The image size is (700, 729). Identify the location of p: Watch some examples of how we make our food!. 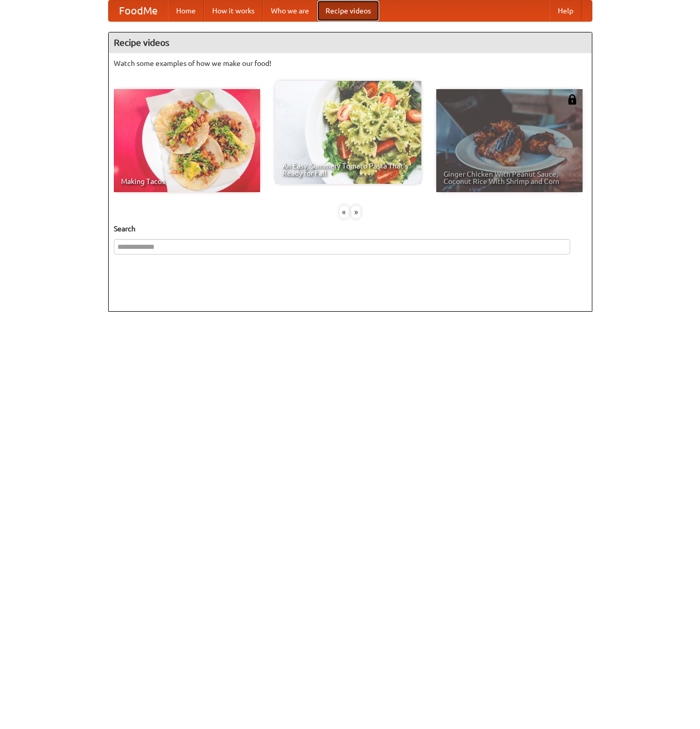
(350, 63).